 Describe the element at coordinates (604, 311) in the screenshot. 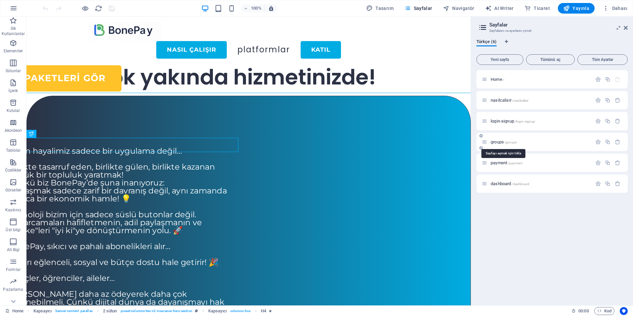

I see `span: Kod` at that location.